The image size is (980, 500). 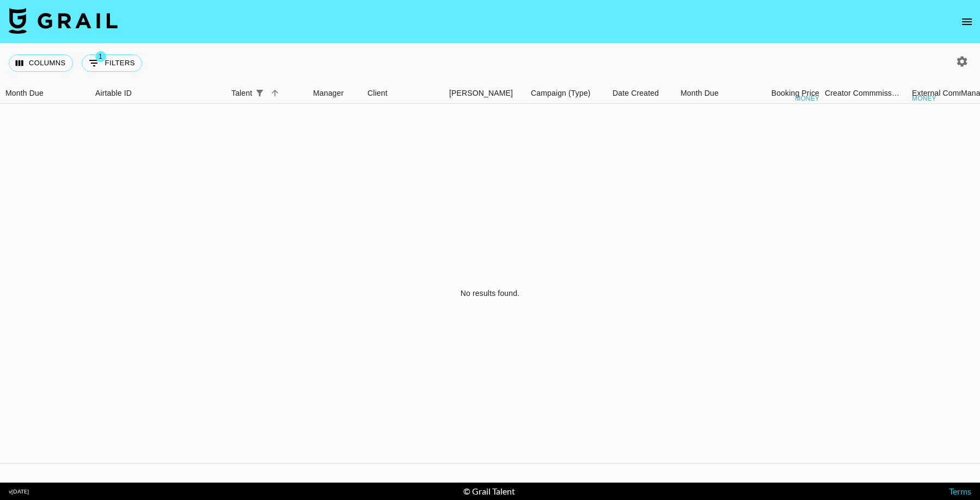 What do you see at coordinates (41, 63) in the screenshot?
I see `button: Select columns` at bounding box center [41, 63].